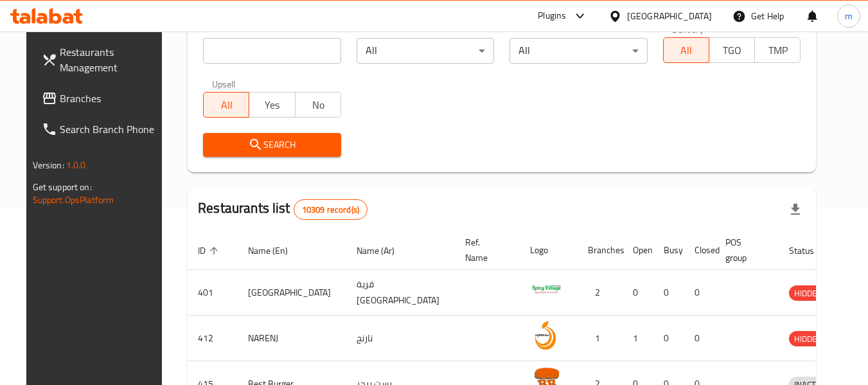 This screenshot has height=385, width=868. What do you see at coordinates (669, 250) in the screenshot?
I see `th: Busy` at bounding box center [669, 250].